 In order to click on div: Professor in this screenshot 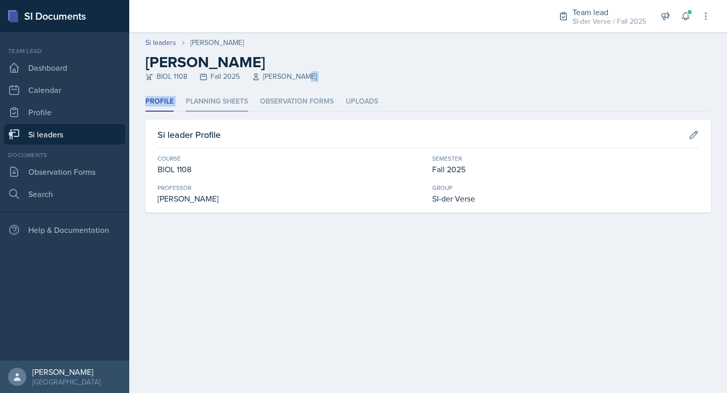, I will do `click(291, 188)`.